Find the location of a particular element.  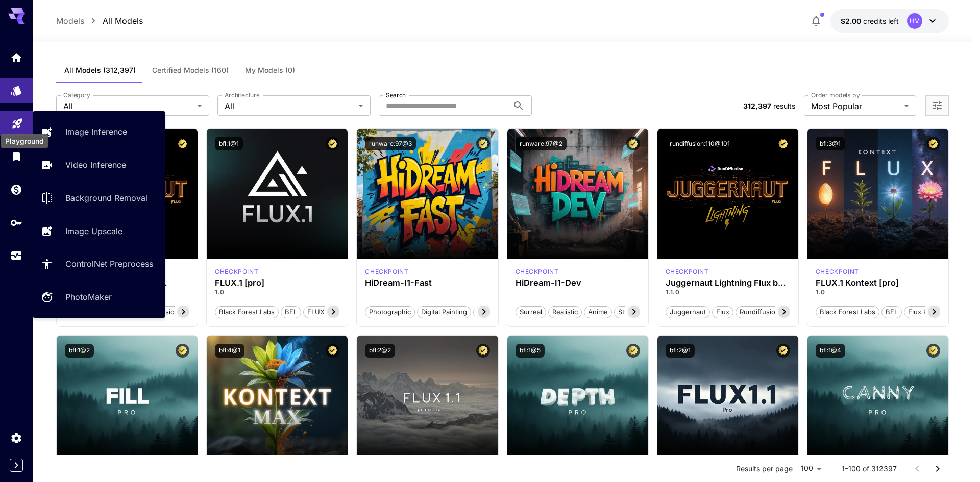

button: bfl:3@1 is located at coordinates (830, 144).